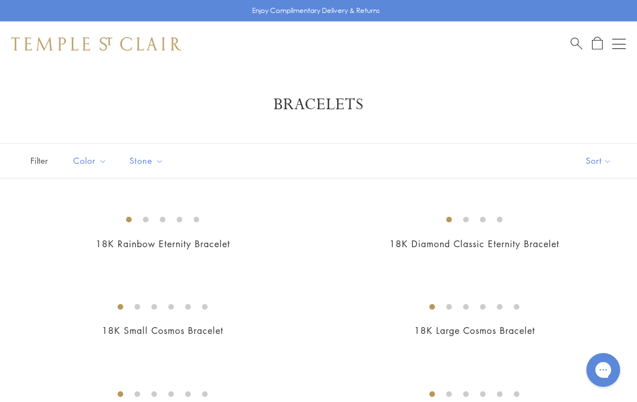 The height and width of the screenshot is (402, 637). Describe the element at coordinates (474, 330) in the screenshot. I see `a: 18K Large Cosmos Bracelet` at that location.